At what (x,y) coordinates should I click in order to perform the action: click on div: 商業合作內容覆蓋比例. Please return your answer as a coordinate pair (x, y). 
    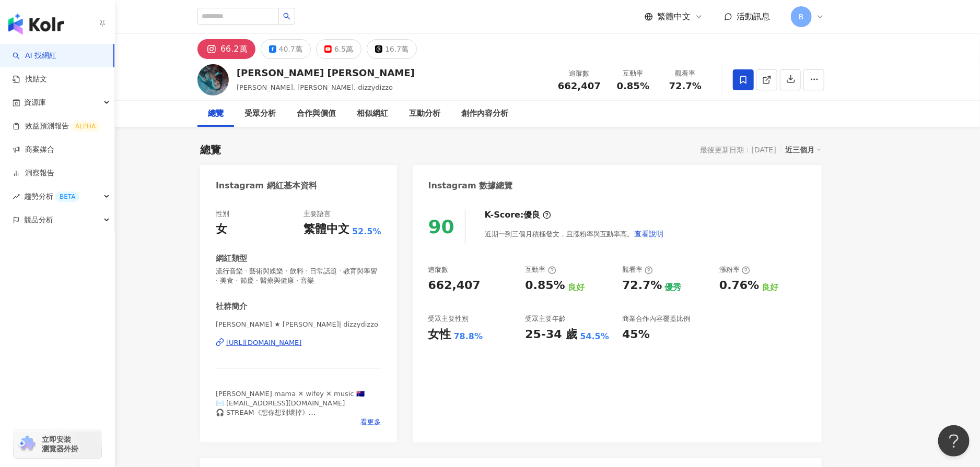
    Looking at the image, I should click on (656, 319).